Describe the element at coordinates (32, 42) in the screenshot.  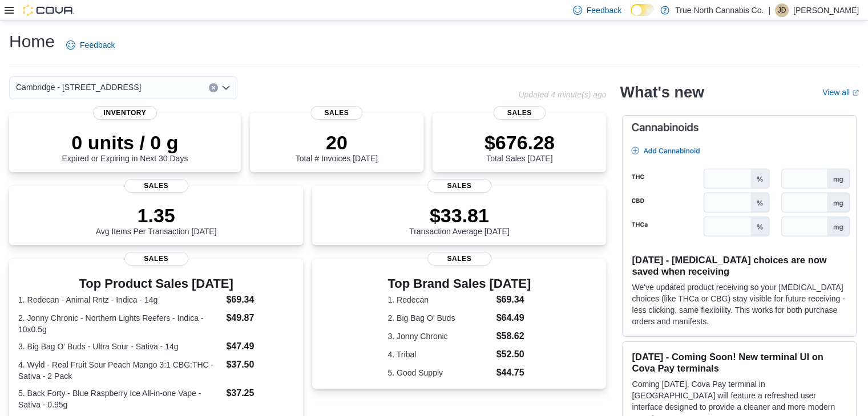
I see `h1: Home` at that location.